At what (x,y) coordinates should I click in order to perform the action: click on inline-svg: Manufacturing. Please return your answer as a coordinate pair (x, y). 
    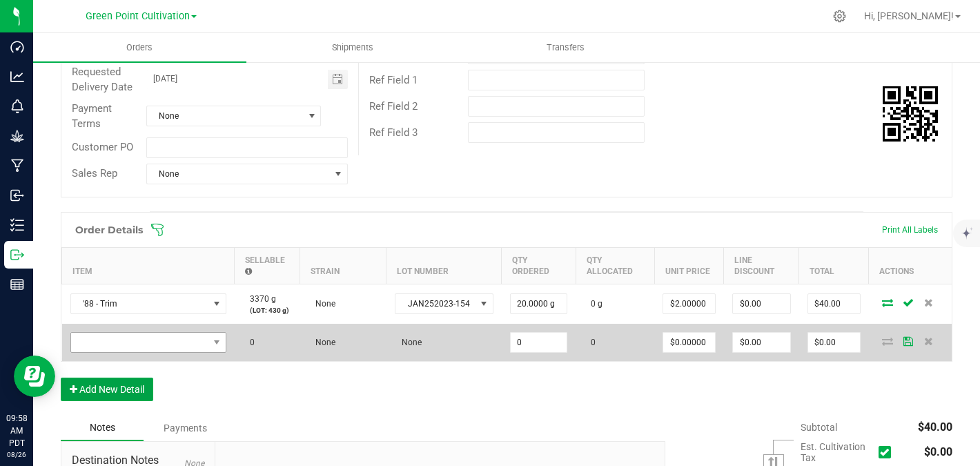
    Looking at the image, I should click on (18, 166).